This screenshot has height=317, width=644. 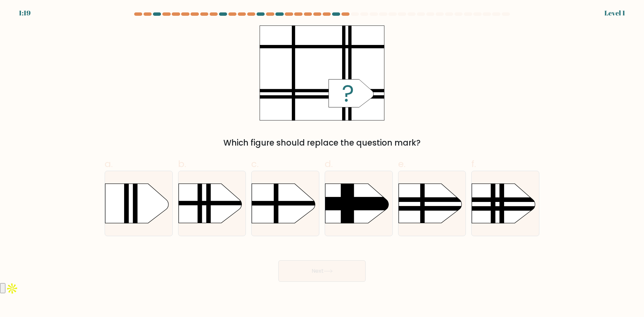 What do you see at coordinates (615, 13) in the screenshot?
I see `div: Level 1` at bounding box center [615, 13].